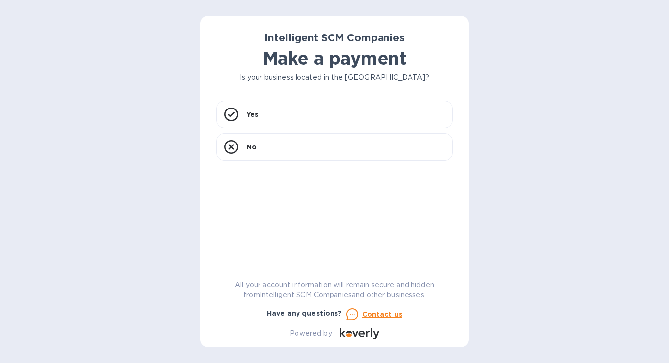 The height and width of the screenshot is (363, 669). Describe the element at coordinates (335, 290) in the screenshot. I see `p: All your account information will remain secure and hidden from Intelligent SCM Companies and oth...` at that location.